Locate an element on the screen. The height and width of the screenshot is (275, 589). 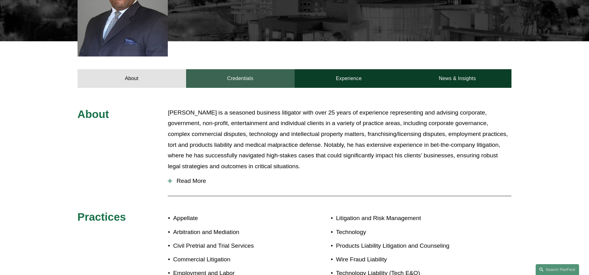
p: Litigation and Risk Management is located at coordinates (406, 218).